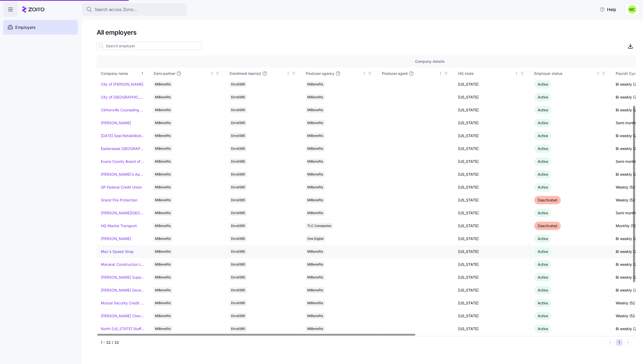  Describe the element at coordinates (41, 27) in the screenshot. I see `a: Employers` at that location.